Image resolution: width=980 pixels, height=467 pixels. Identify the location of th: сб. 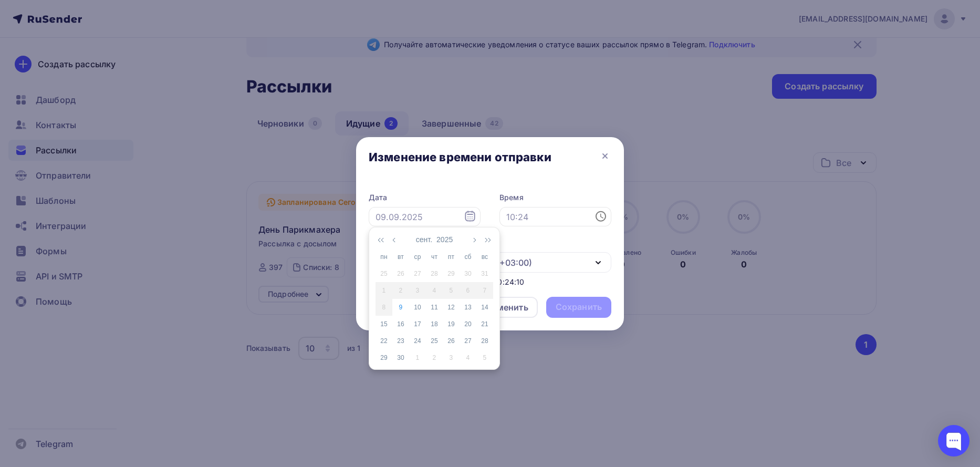
(468, 257).